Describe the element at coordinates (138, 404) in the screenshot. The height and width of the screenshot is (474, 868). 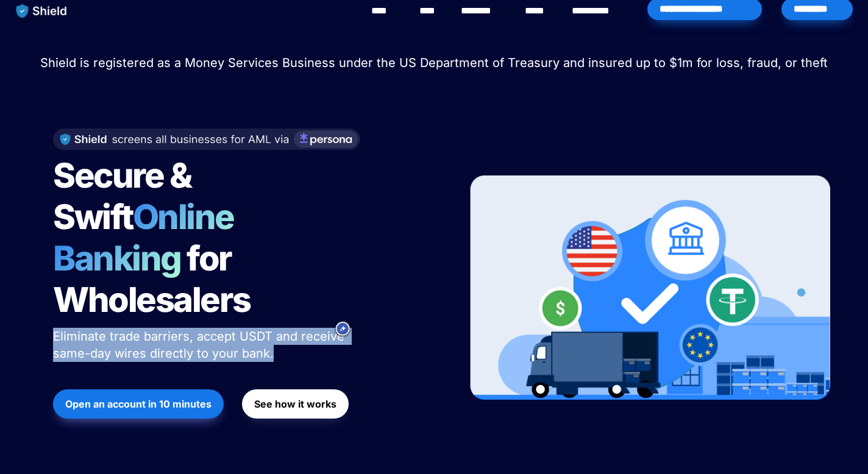
I see `button: Open an account in 10 minutes` at that location.